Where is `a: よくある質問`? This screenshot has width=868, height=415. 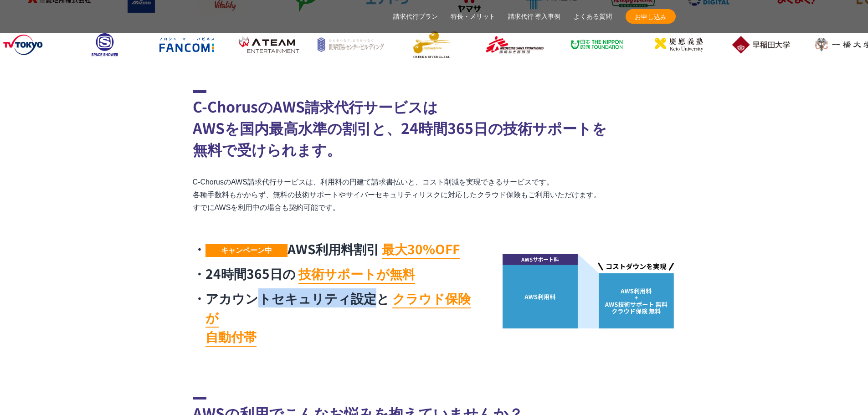
a: よくある質問 is located at coordinates (593, 16).